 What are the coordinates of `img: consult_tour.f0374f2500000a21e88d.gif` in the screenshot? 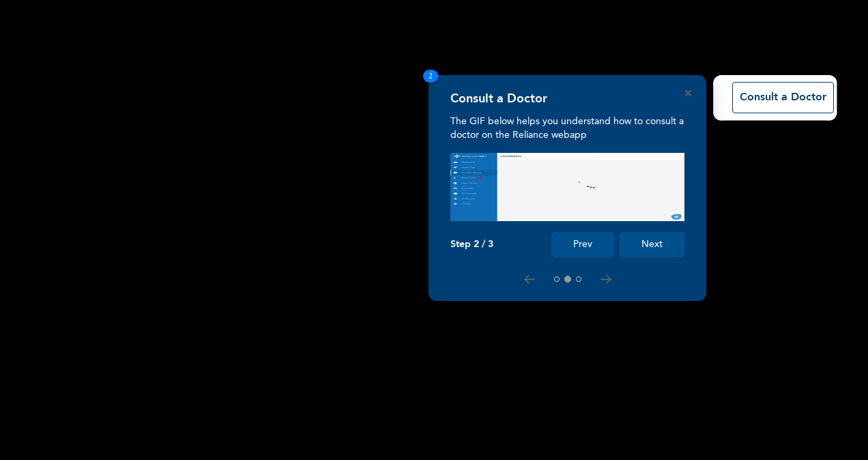 It's located at (567, 187).